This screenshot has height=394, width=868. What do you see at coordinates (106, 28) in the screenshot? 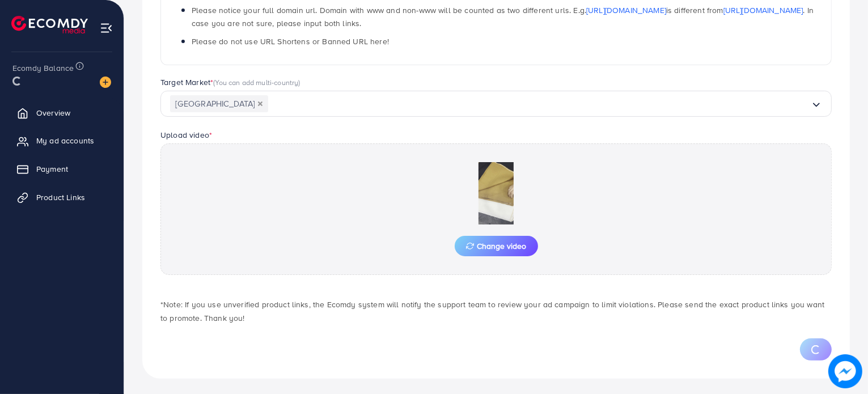
I see `img: menu` at bounding box center [106, 28].